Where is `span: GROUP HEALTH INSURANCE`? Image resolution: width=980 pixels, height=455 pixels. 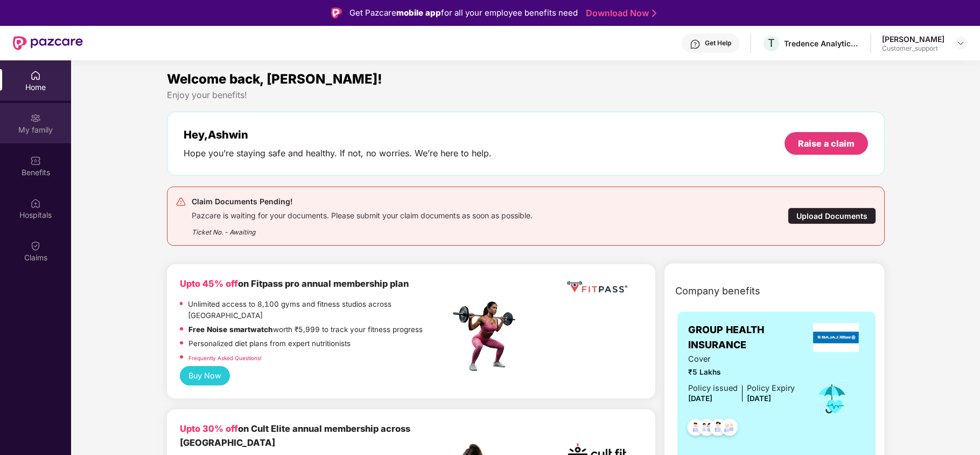 span: GROUP HEALTH INSURANCE is located at coordinates (748, 338).